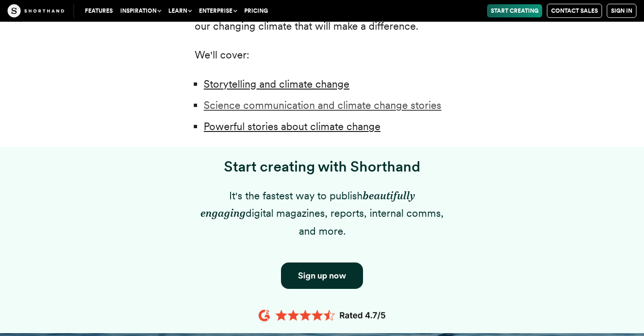  Describe the element at coordinates (322, 276) in the screenshot. I see `a: Button to click through to Shorthand's signup section.` at that location.